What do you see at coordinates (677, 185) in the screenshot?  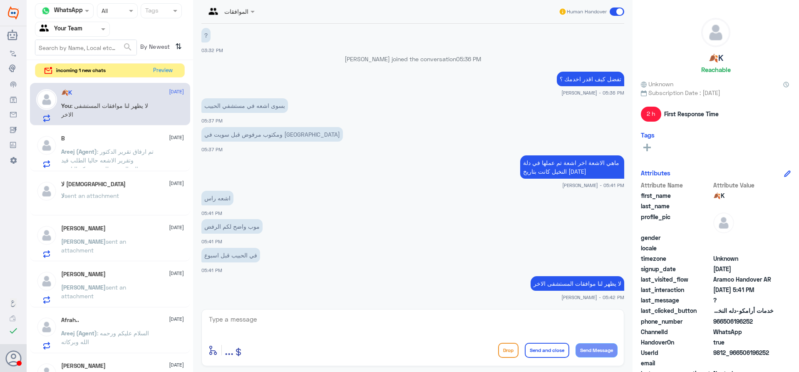 I see `span: Attribute Name` at bounding box center [677, 185].